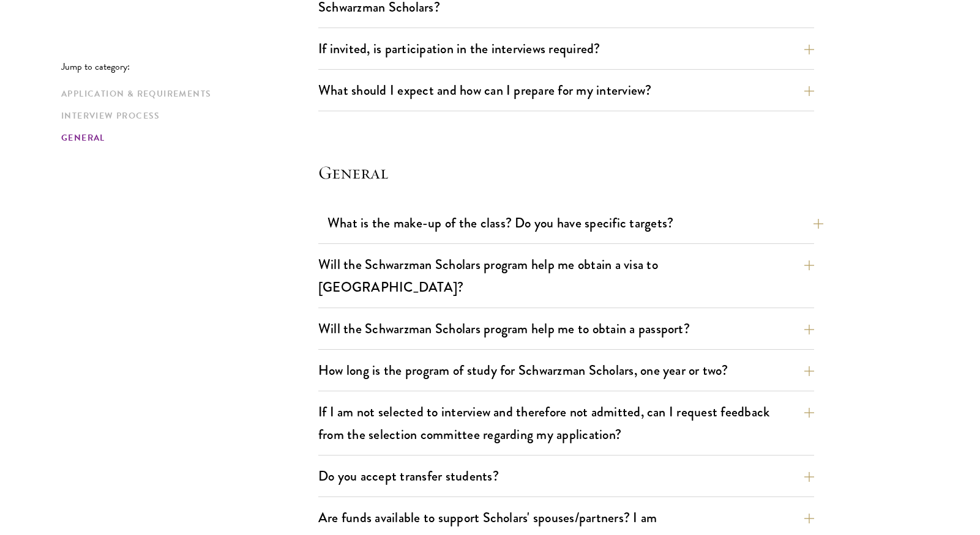  What do you see at coordinates (186, 137) in the screenshot?
I see `a: General` at bounding box center [186, 137].